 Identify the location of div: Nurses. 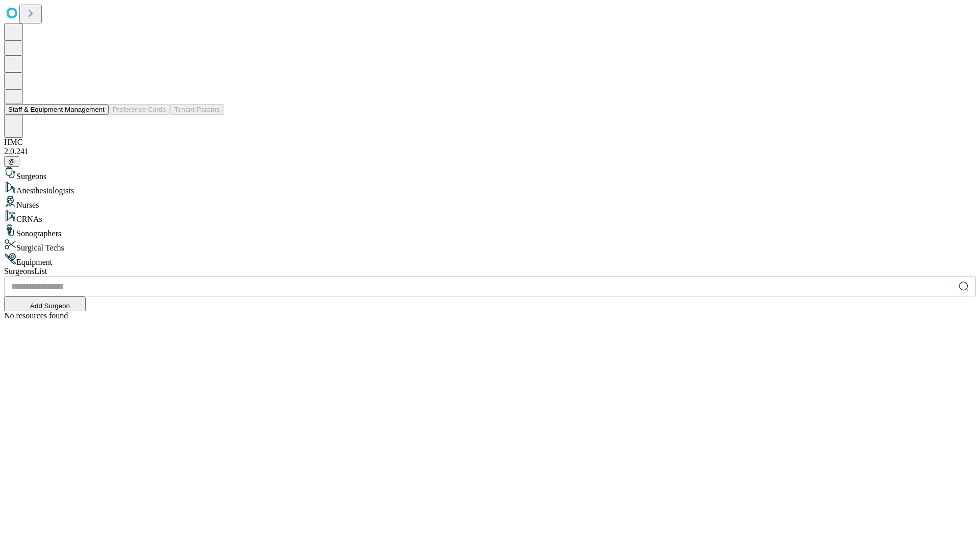
(490, 203).